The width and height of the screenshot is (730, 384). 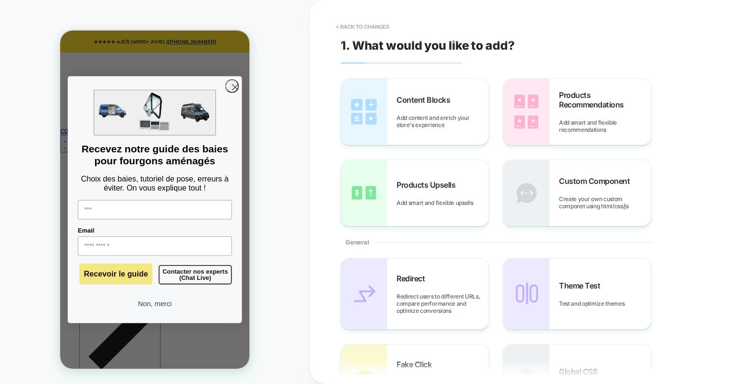 What do you see at coordinates (496, 242) in the screenshot?
I see `div: General` at bounding box center [496, 242].